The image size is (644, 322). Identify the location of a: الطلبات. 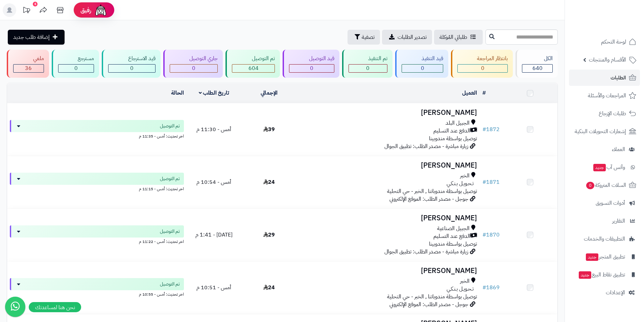
(604, 78).